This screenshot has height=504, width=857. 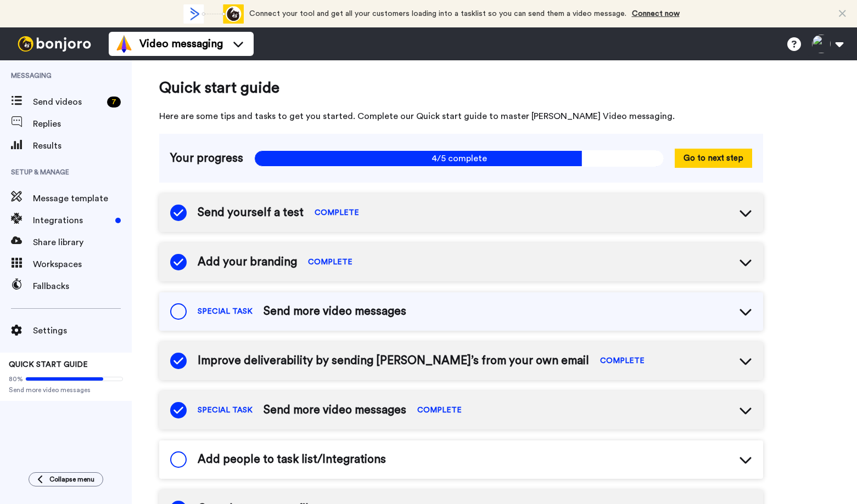 What do you see at coordinates (250, 213) in the screenshot?
I see `span: Send yourself a test` at bounding box center [250, 213].